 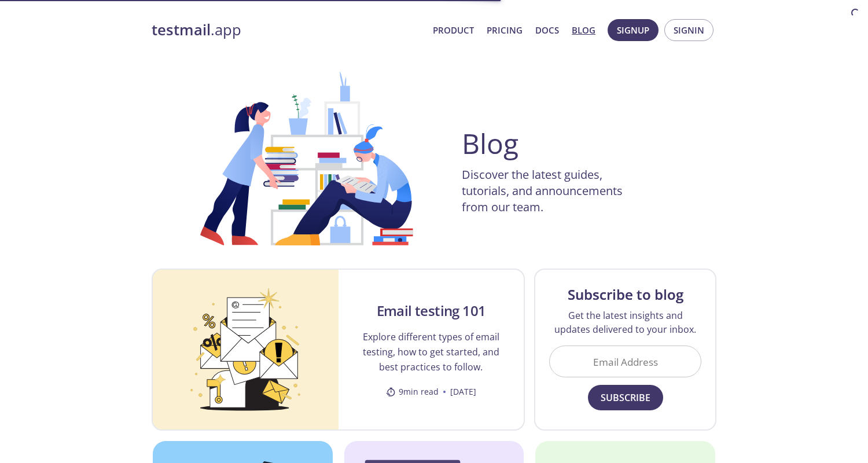 What do you see at coordinates (453, 30) in the screenshot?
I see `a: Product` at bounding box center [453, 30].